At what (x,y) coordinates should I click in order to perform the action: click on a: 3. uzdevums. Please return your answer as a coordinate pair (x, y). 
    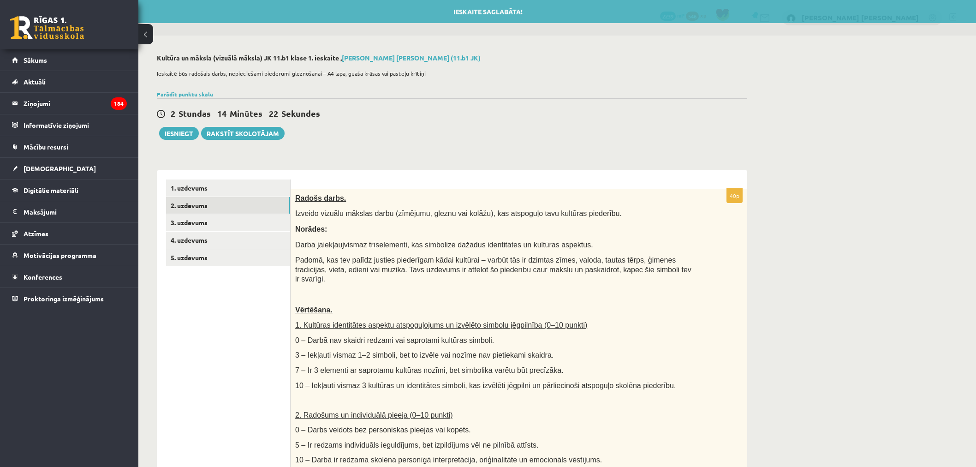
    Looking at the image, I should click on (228, 222).